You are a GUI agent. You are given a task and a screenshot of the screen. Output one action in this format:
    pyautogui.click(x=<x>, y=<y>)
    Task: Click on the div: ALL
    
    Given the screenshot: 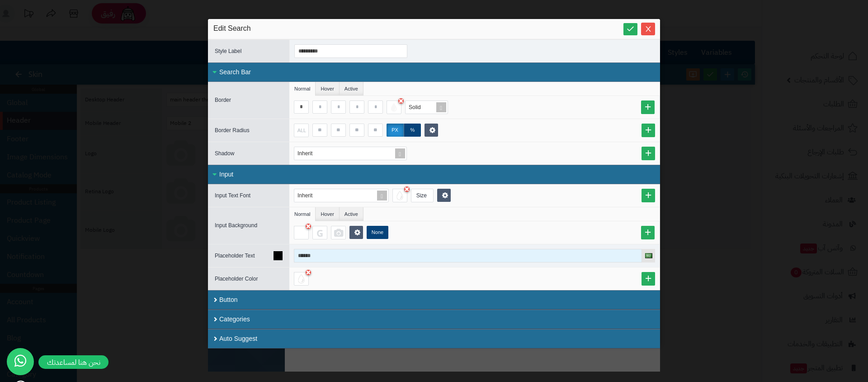 What is the action you would take?
    pyautogui.click(x=300, y=130)
    